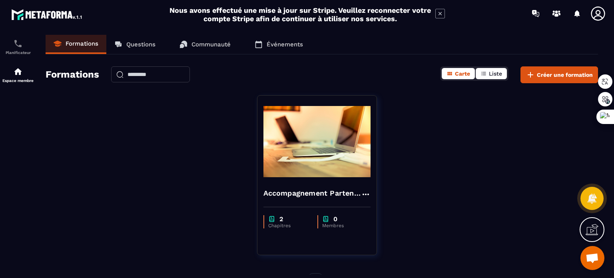 This screenshot has width=614, height=278. Describe the element at coordinates (462, 73) in the screenshot. I see `span: Carte` at that location.